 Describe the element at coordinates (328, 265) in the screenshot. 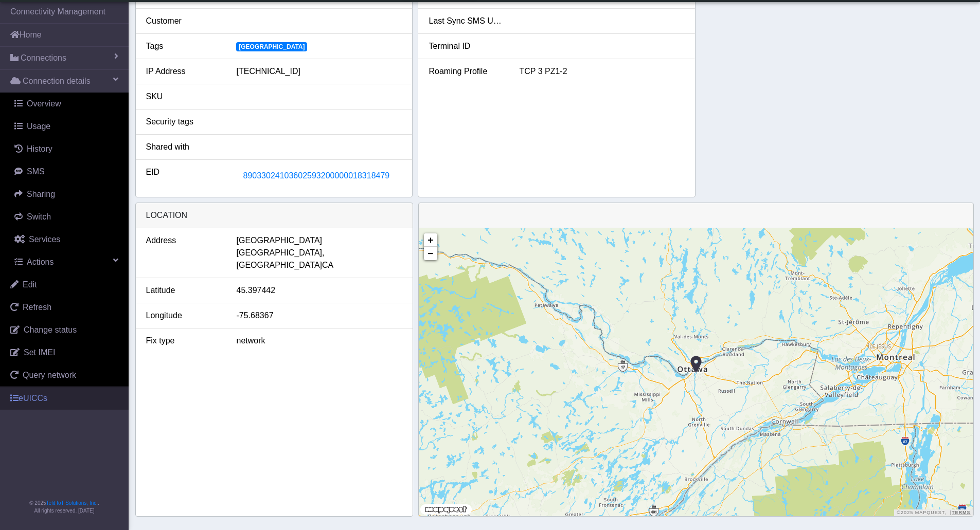

I see `span: CA` at that location.